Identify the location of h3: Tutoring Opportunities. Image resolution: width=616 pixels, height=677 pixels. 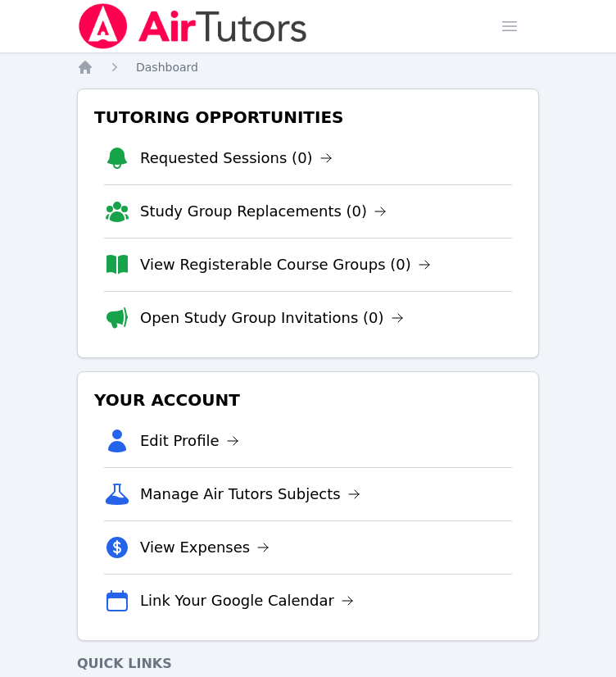
(308, 117).